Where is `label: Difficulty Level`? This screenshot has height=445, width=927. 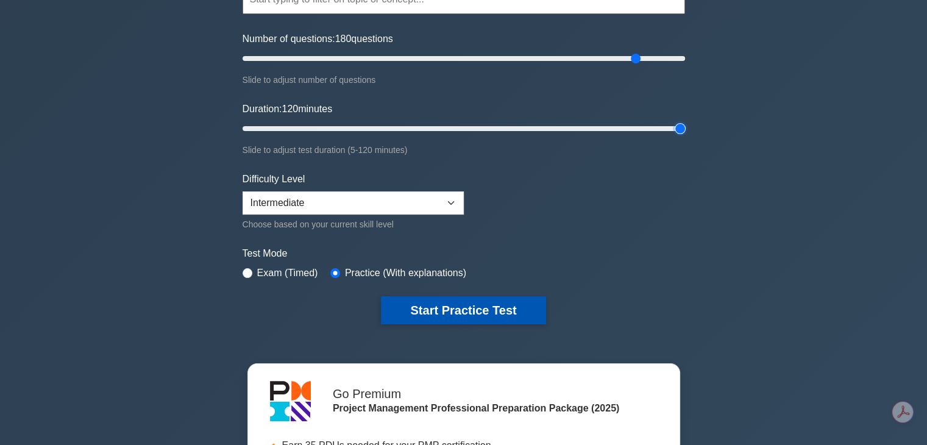 label: Difficulty Level is located at coordinates (274, 179).